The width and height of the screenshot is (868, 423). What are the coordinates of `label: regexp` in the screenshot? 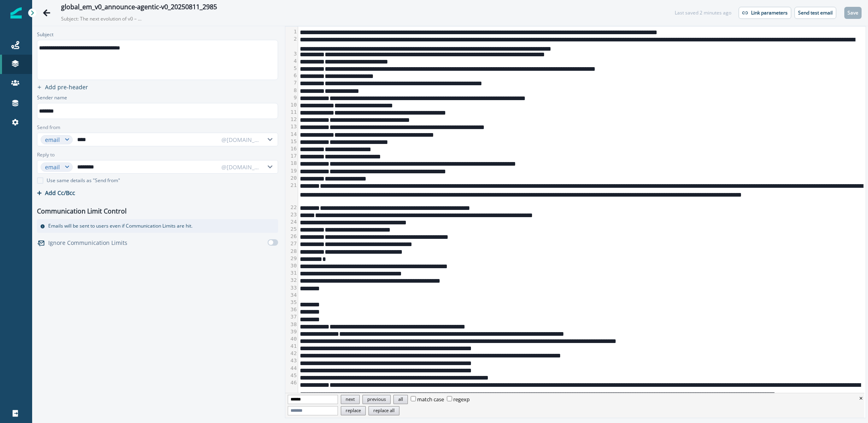 It's located at (458, 399).